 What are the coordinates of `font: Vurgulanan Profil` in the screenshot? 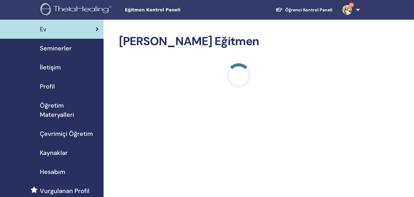 It's located at (65, 190).